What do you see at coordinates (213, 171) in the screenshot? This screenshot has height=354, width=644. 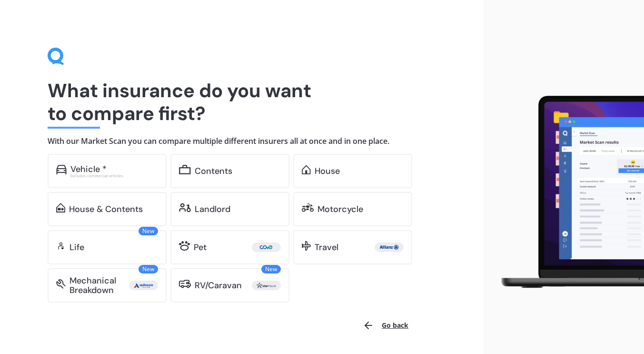 I see `div: Contents` at bounding box center [213, 171].